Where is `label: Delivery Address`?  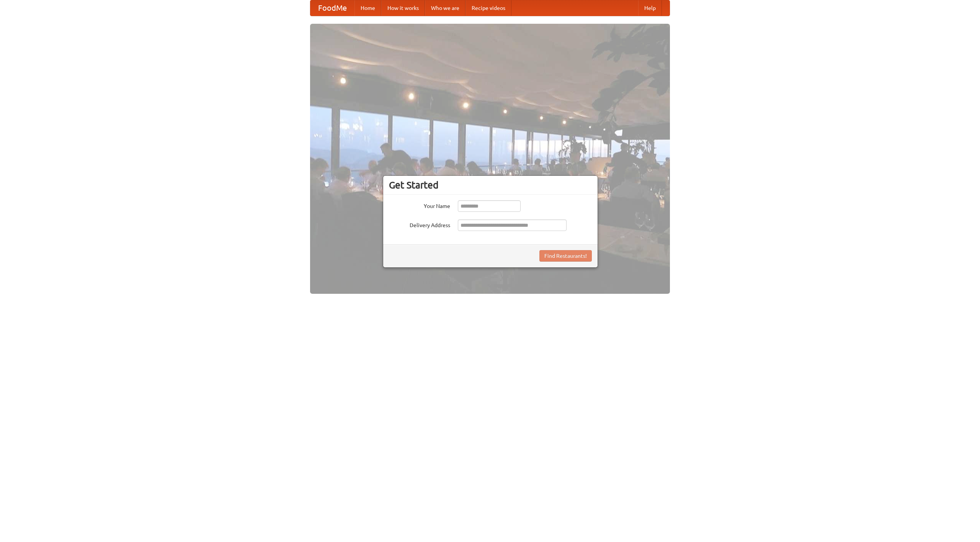
label: Delivery Address is located at coordinates (420, 225).